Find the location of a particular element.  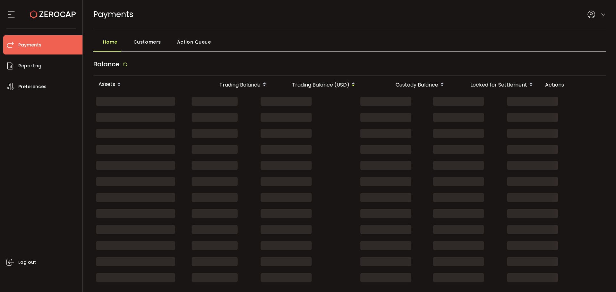

span: Action Queue is located at coordinates (194, 42).